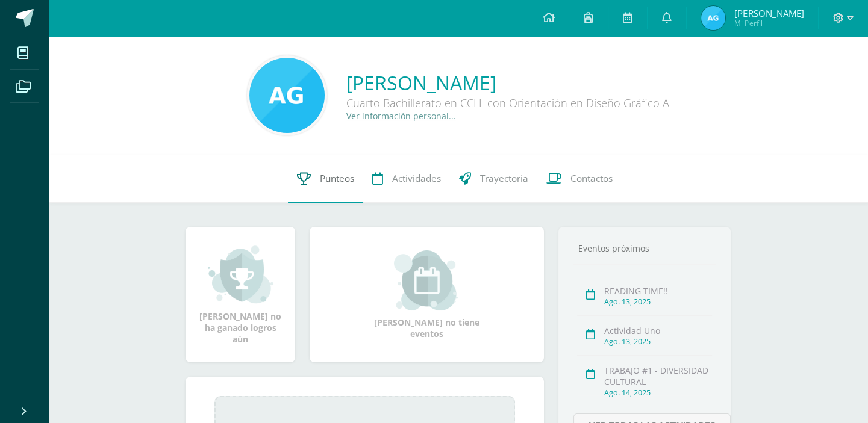 Image resolution: width=868 pixels, height=423 pixels. Describe the element at coordinates (658, 330) in the screenshot. I see `div: Actividad Uno` at that location.